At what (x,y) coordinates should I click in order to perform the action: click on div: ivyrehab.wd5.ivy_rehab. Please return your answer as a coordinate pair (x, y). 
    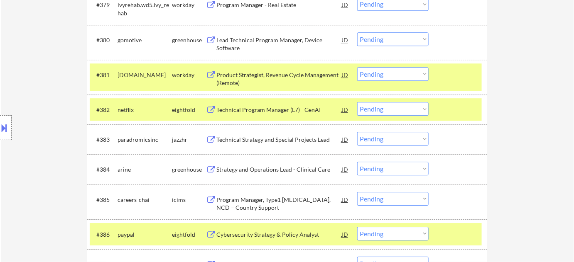
    Looking at the image, I should click on (144, 9).